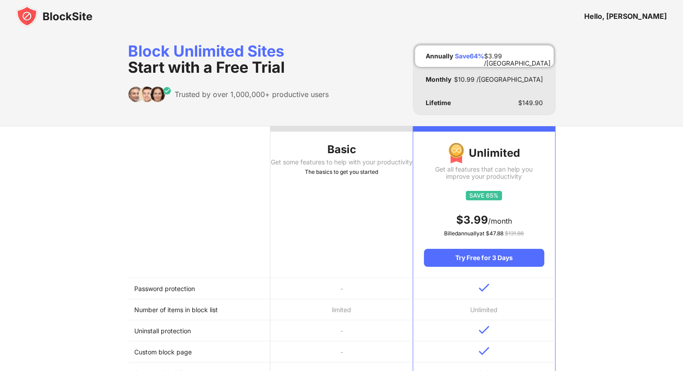 The height and width of the screenshot is (371, 683). I want to click on img: save65.svg, so click(484, 195).